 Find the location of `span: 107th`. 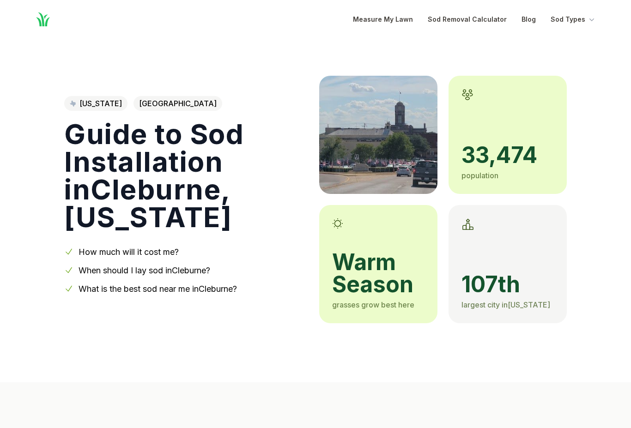

span: 107th is located at coordinates (507, 284).